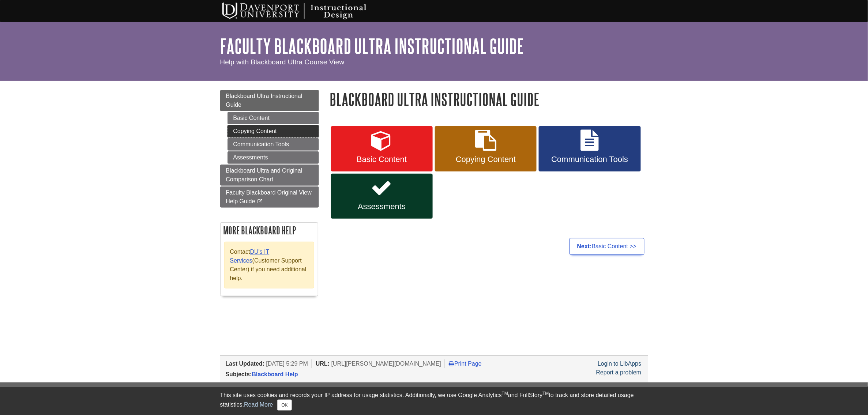 The width and height of the screenshot is (868, 415). I want to click on h1: Blackboard Ultra Instructional Guide, so click(489, 99).